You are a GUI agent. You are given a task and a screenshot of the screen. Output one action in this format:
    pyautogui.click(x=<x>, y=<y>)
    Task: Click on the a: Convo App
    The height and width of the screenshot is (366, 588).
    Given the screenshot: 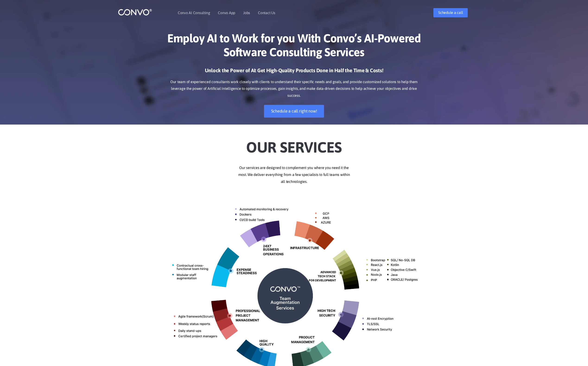 What is the action you would take?
    pyautogui.click(x=226, y=13)
    